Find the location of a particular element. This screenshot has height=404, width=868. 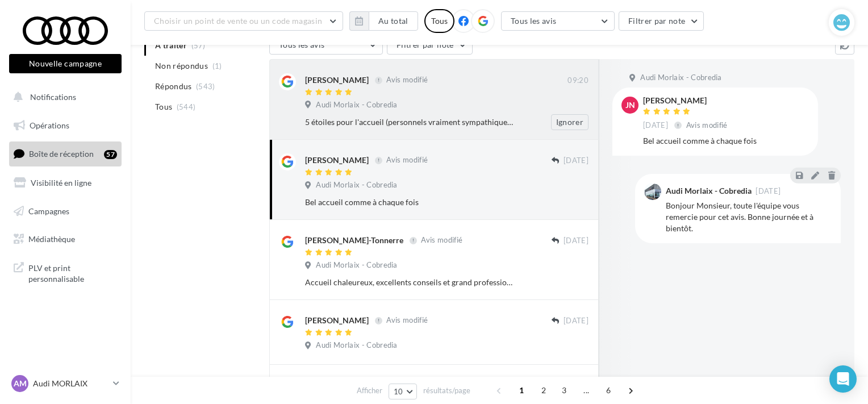

div: Bonjour Monsieur, toute l'équipe vous remercie pour cet avis. Bonne journée et à bientôt. is located at coordinates (748, 217).